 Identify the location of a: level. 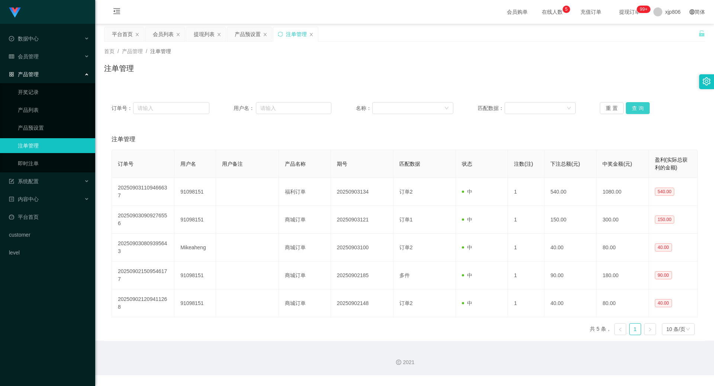
(49, 253).